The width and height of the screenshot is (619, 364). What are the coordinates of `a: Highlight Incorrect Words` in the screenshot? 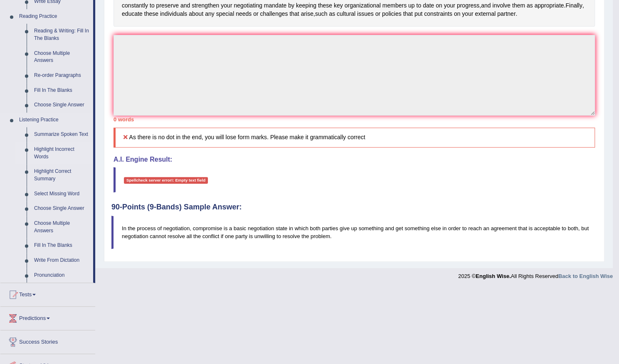 It's located at (61, 153).